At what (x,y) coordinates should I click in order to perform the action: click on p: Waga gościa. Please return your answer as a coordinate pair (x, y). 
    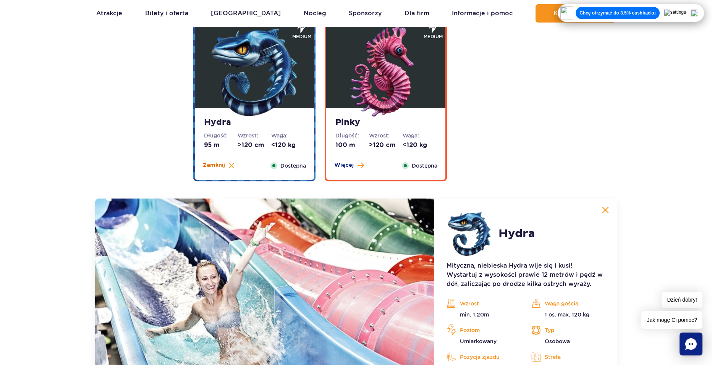
    Looking at the image, I should click on (568, 304).